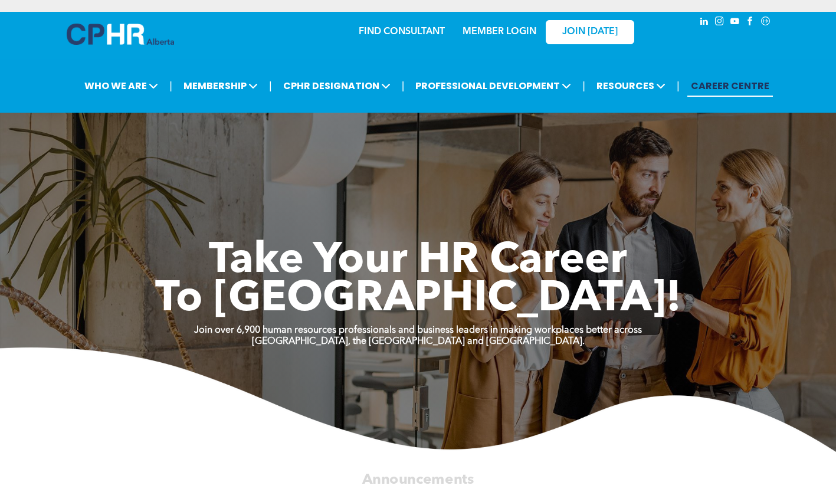 This screenshot has height=492, width=836. Describe the element at coordinates (418, 261) in the screenshot. I see `span: Take Your HR Career` at that location.